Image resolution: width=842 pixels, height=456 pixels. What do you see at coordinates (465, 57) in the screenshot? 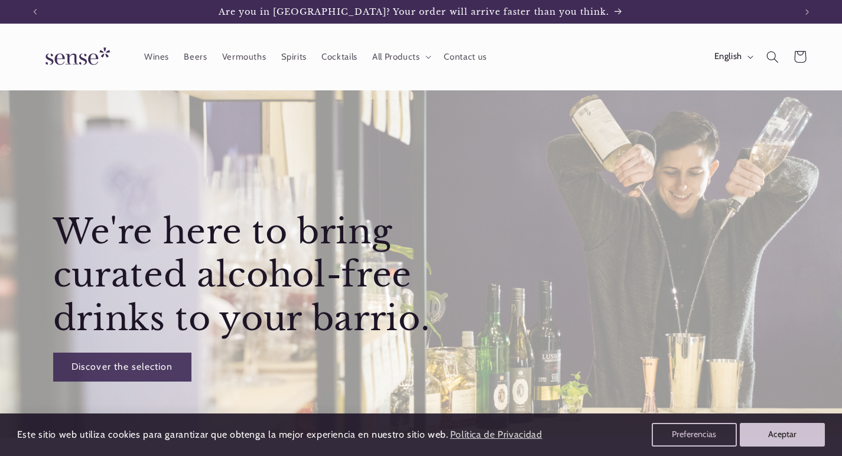
I see `span: Contact us` at bounding box center [465, 57].